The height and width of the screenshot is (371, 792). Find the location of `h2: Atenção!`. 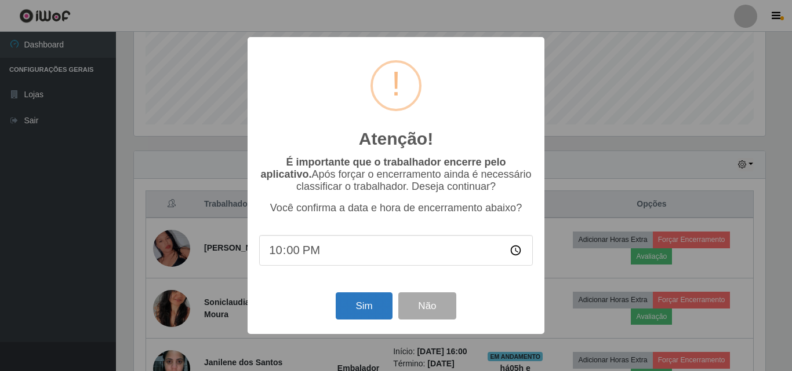

h2: Atenção! is located at coordinates (396, 139).